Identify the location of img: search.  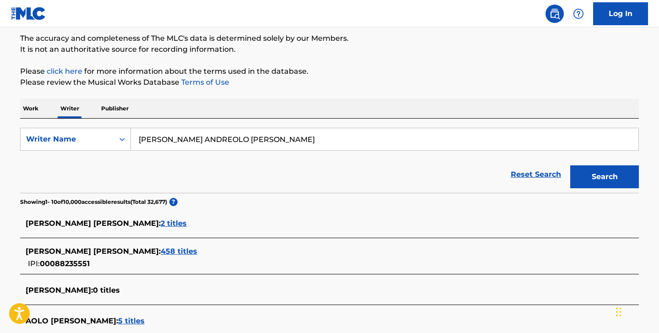
(554, 14).